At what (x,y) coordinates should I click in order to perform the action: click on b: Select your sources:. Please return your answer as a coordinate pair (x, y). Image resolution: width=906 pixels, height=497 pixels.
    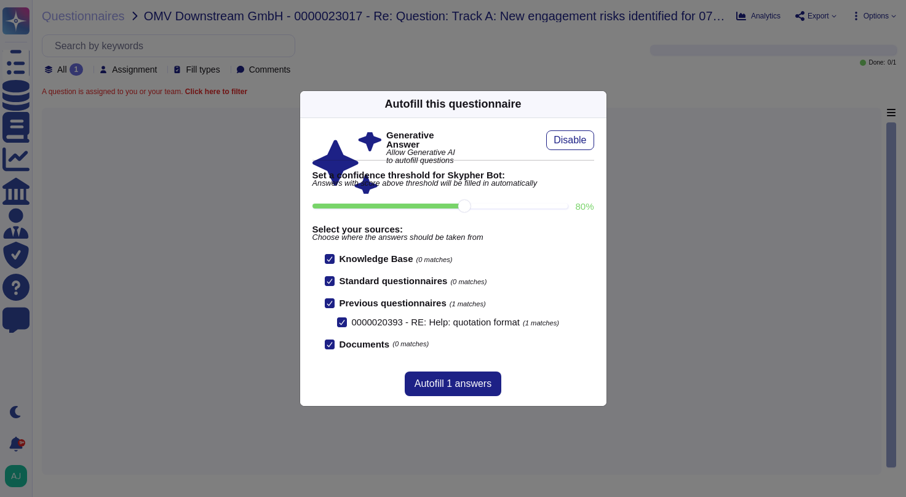
    Looking at the image, I should click on (453, 229).